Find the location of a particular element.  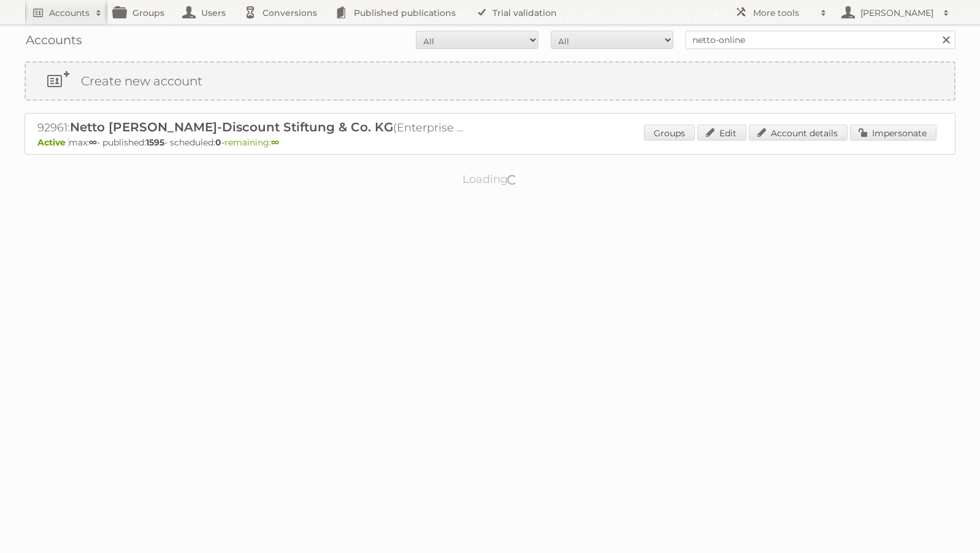

span: Active is located at coordinates (52, 143).